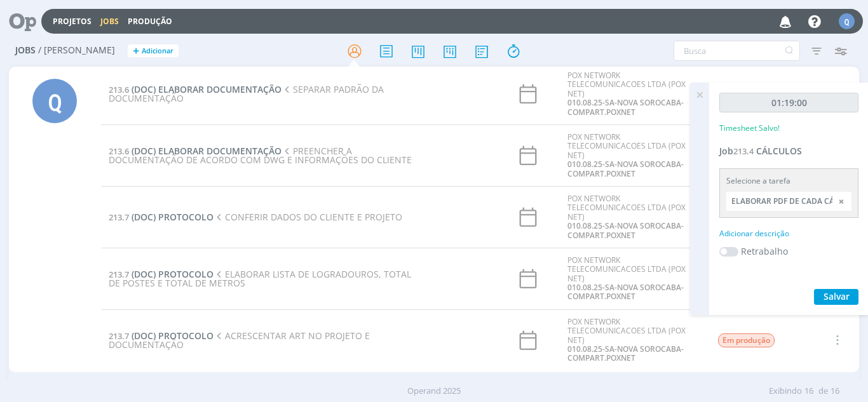  What do you see at coordinates (246, 94) in the screenshot?
I see `span: SEPARAR PADRÃO DA DOCUMENTAÇÃO` at bounding box center [246, 94].